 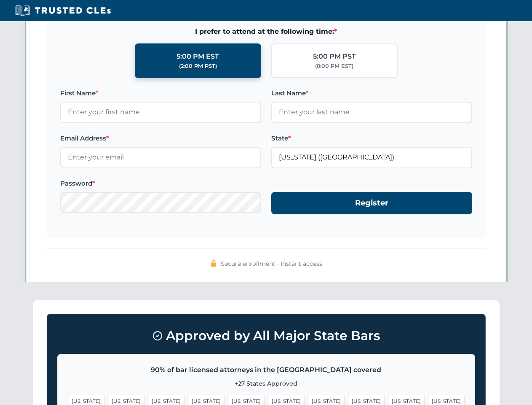 What do you see at coordinates (160, 112) in the screenshot?
I see `input: Enter your first name` at bounding box center [160, 112].